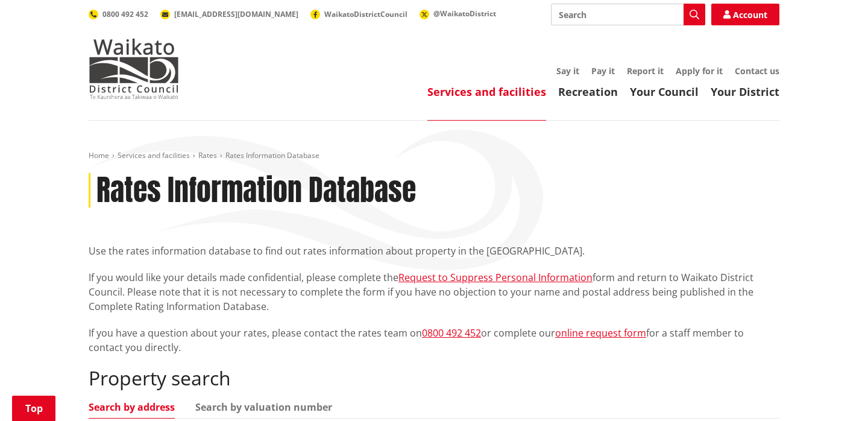  Describe the element at coordinates (600, 333) in the screenshot. I see `a: online request form` at that location.